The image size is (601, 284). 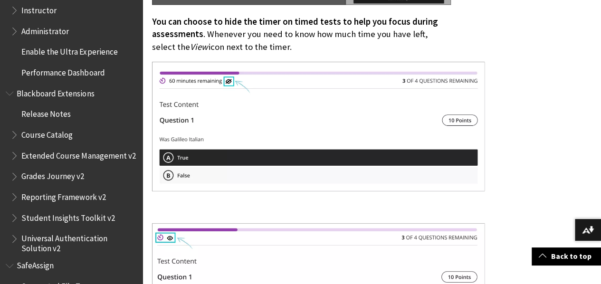 What do you see at coordinates (46, 113) in the screenshot?
I see `span: Release Notes` at bounding box center [46, 113].